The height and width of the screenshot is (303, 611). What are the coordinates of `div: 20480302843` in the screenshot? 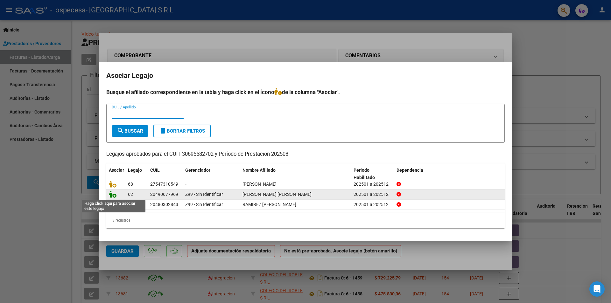 It's located at (164, 204).